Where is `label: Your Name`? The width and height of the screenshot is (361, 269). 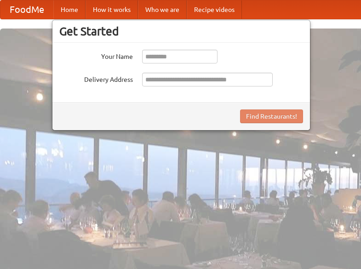
label: Your Name is located at coordinates (96, 55).